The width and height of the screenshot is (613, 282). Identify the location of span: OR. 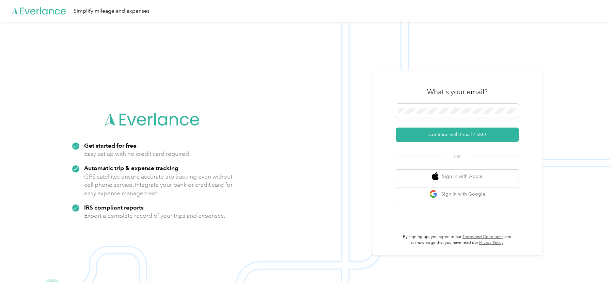
(457, 157).